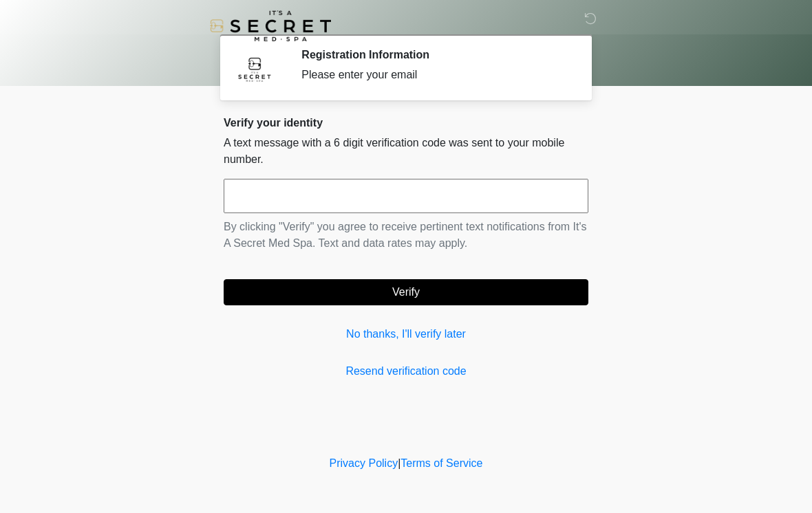 Image resolution: width=812 pixels, height=513 pixels. Describe the element at coordinates (441, 462) in the screenshot. I see `a: Terms of Service` at that location.